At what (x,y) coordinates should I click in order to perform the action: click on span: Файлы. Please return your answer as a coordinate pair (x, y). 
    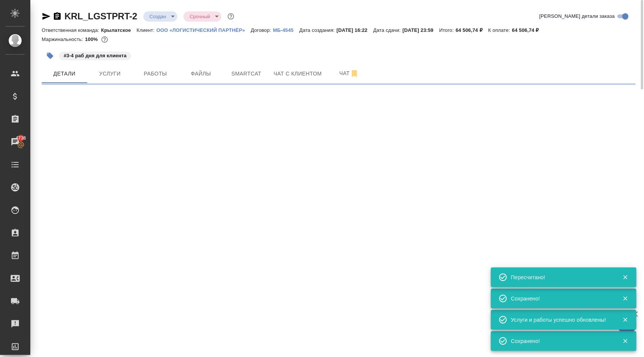
    Looking at the image, I should click on (201, 74).